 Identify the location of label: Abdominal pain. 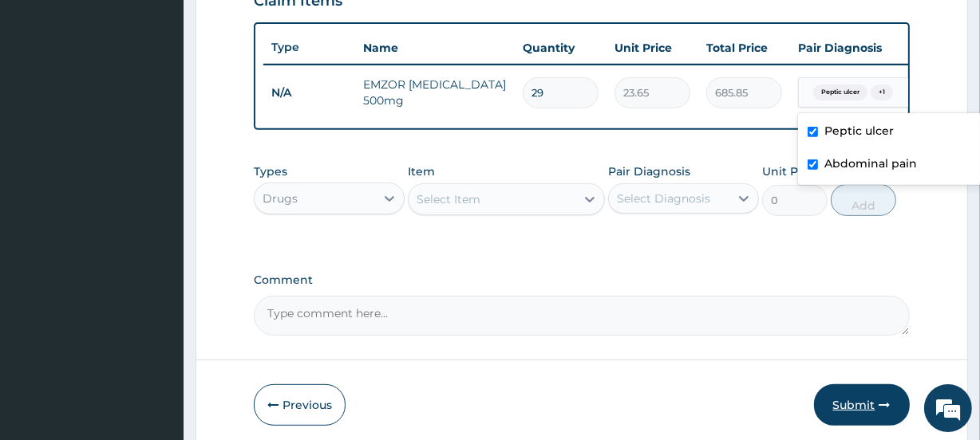
(871, 163).